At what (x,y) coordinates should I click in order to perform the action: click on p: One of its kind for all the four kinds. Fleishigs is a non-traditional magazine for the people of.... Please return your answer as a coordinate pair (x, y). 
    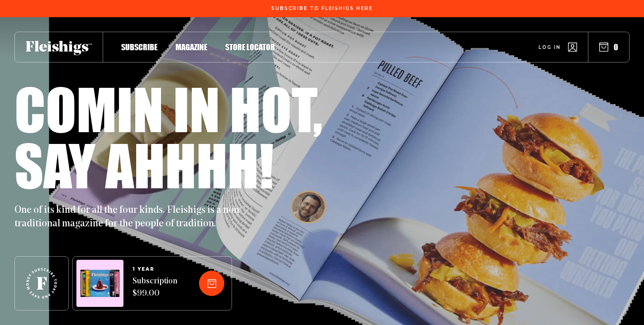
    Looking at the image, I should click on (132, 217).